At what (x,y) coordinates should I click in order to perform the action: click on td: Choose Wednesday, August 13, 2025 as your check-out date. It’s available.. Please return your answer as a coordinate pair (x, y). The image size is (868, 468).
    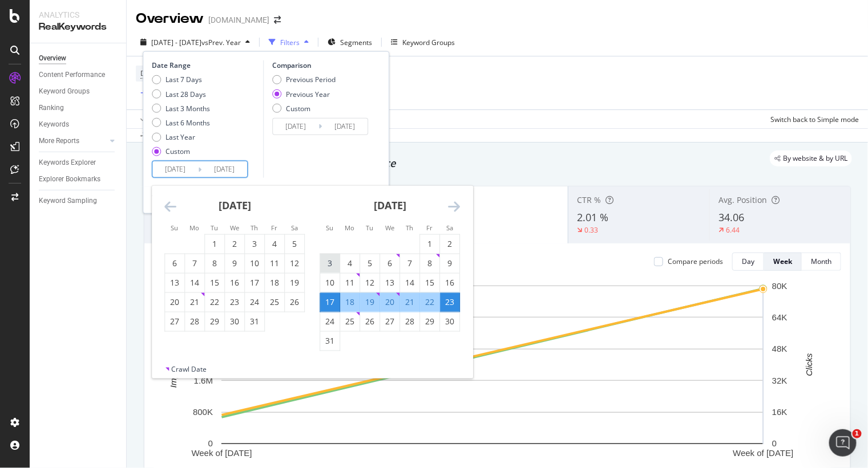
    Looking at the image, I should click on (390, 283).